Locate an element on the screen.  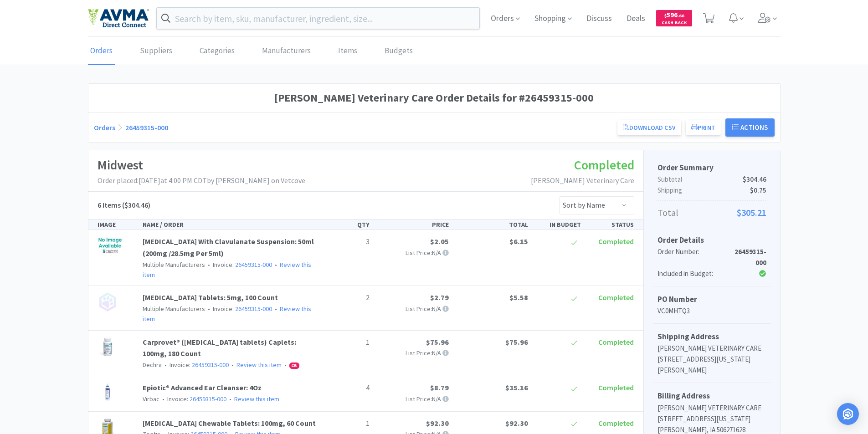
a: Categories is located at coordinates (217, 51).